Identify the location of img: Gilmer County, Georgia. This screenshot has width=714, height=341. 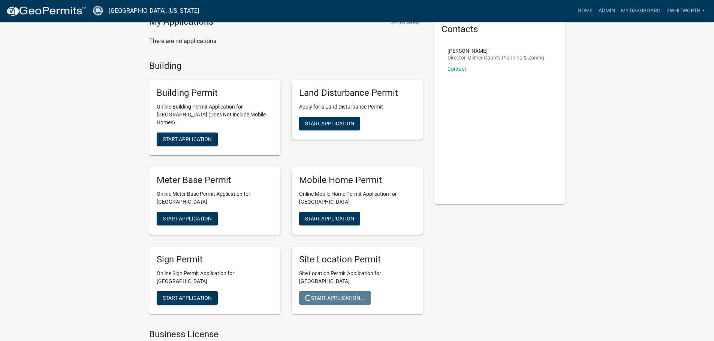
(97, 10).